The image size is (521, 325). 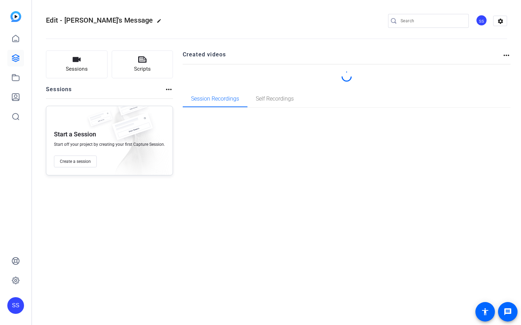 I want to click on button: Scripts, so click(x=142, y=64).